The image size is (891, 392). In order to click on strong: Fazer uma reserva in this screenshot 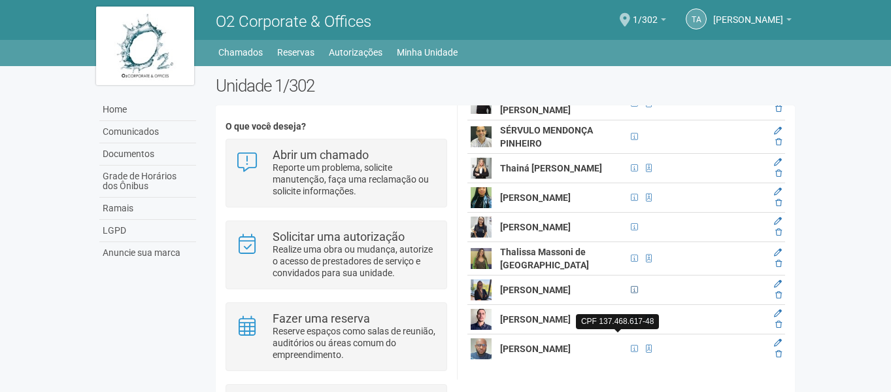, I will do `click(321, 318)`.